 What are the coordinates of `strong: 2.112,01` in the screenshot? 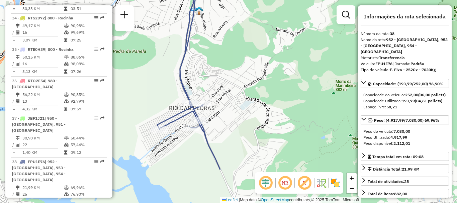 It's located at (402, 143).